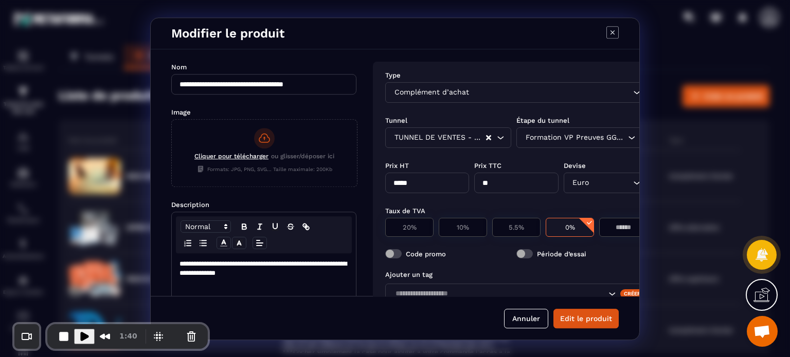 The width and height of the screenshot is (790, 357). What do you see at coordinates (397, 166) in the screenshot?
I see `label: Prix HT` at bounding box center [397, 166].